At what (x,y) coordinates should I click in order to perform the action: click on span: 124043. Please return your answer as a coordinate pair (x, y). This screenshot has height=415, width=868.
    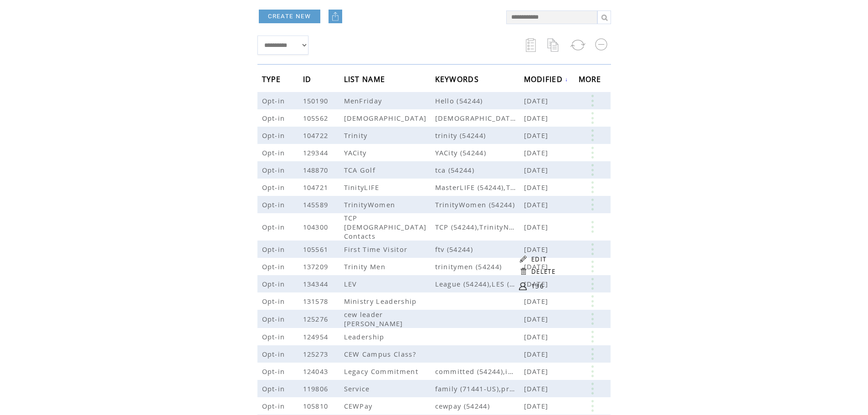
    Looking at the image, I should click on (316, 371).